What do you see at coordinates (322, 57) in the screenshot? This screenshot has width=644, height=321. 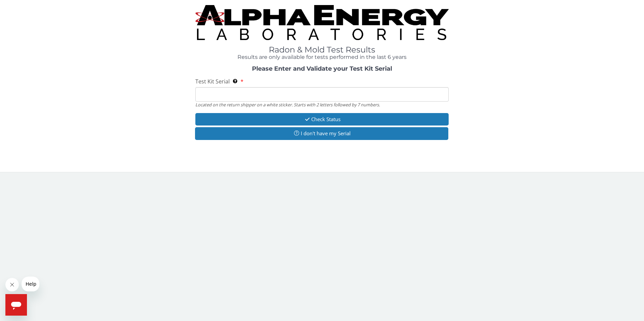 I see `h4: Results are only available for tests performed in the last 6 years` at bounding box center [322, 57].